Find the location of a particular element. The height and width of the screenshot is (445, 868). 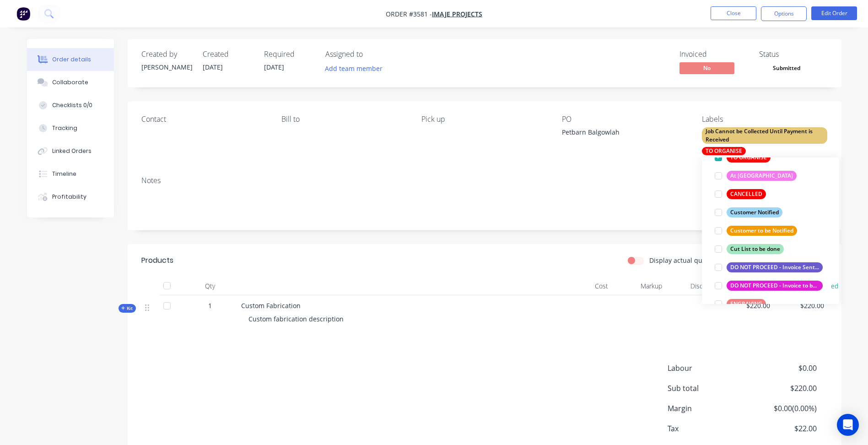

span: $22.00 is located at coordinates (782, 428).